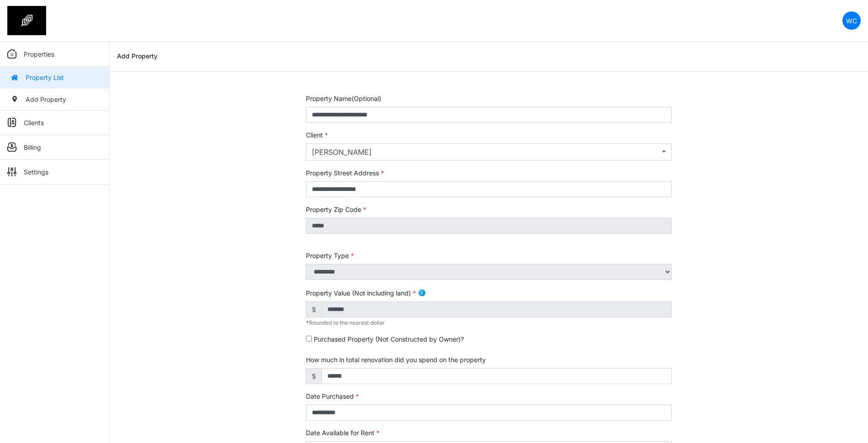  Describe the element at coordinates (852, 20) in the screenshot. I see `p: WC` at that location.